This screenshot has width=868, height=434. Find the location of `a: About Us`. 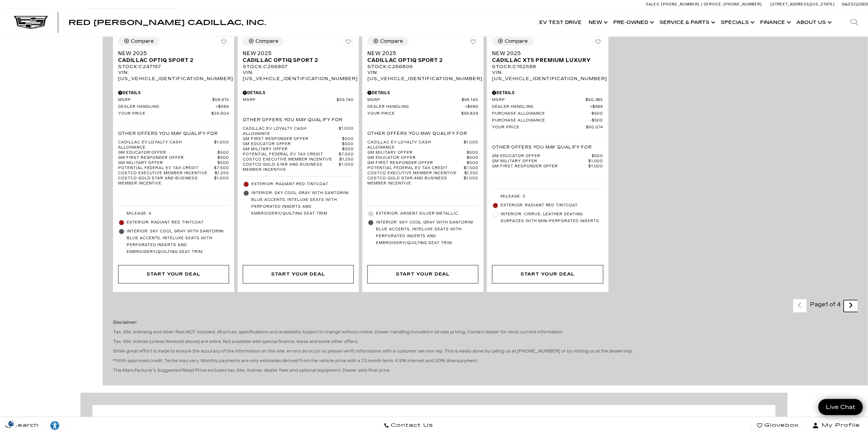

a: About Us is located at coordinates (813, 23).